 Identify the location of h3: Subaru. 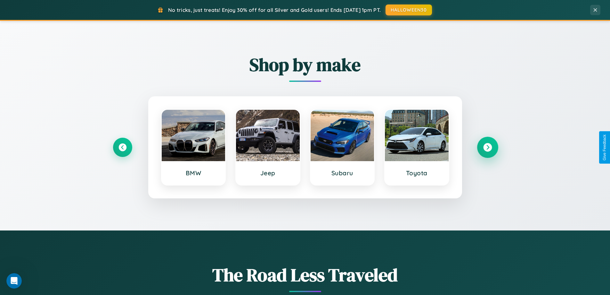
(343, 173).